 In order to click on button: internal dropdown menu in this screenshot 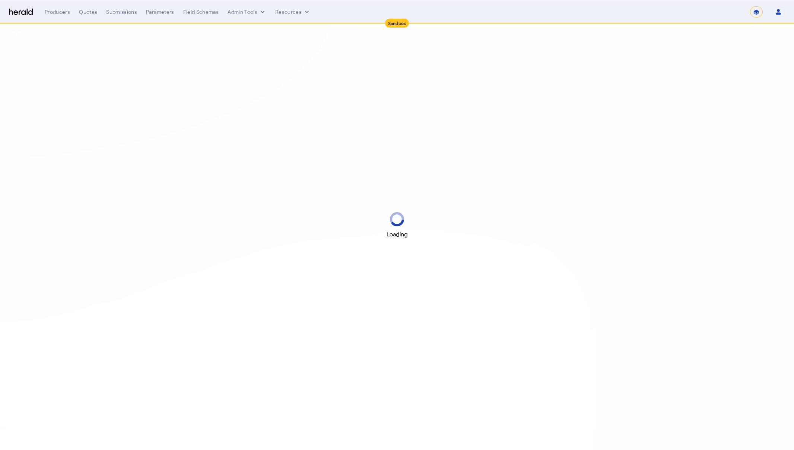, I will do `click(247, 12)`.